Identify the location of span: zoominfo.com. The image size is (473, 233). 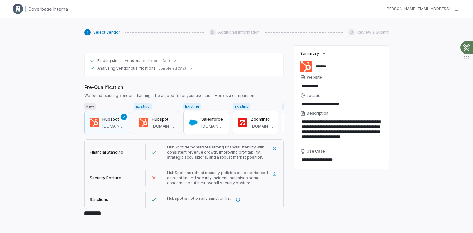
(262, 127).